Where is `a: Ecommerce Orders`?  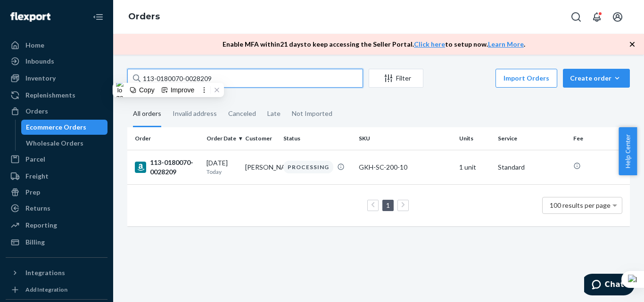
a: Ecommerce Orders is located at coordinates (64, 127).